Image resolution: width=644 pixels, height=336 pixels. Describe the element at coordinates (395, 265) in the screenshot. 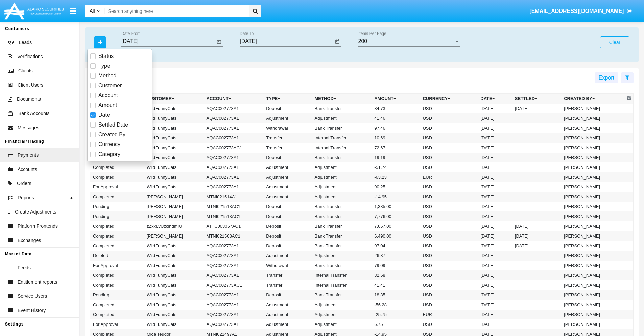

I see `td: 79.09` at that location.